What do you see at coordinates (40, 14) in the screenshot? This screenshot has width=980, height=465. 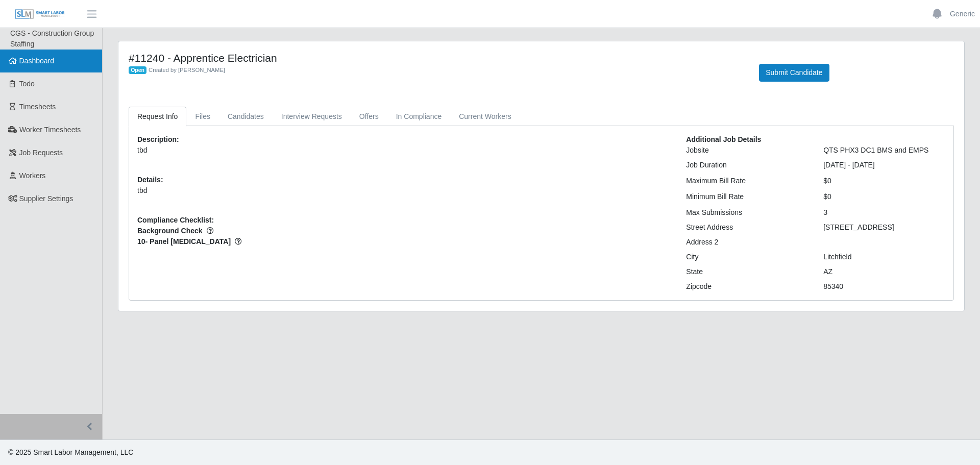 I see `img: SLM Logo` at bounding box center [40, 14].